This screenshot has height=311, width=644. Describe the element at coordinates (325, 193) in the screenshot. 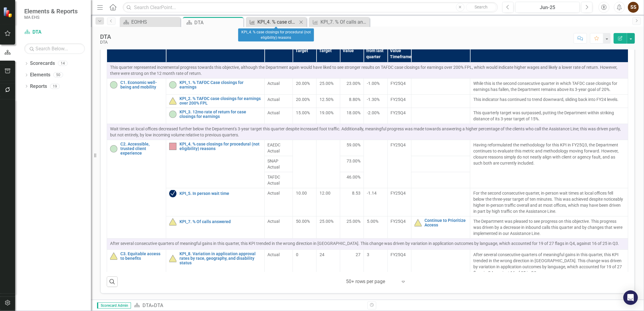

I see `span: 12.00` at that location.